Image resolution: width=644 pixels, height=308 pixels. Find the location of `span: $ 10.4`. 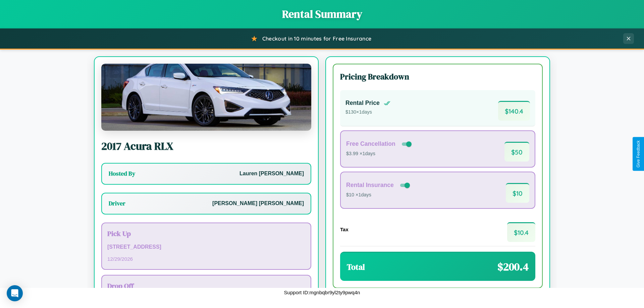

span: $ 10.4 is located at coordinates (521, 232).